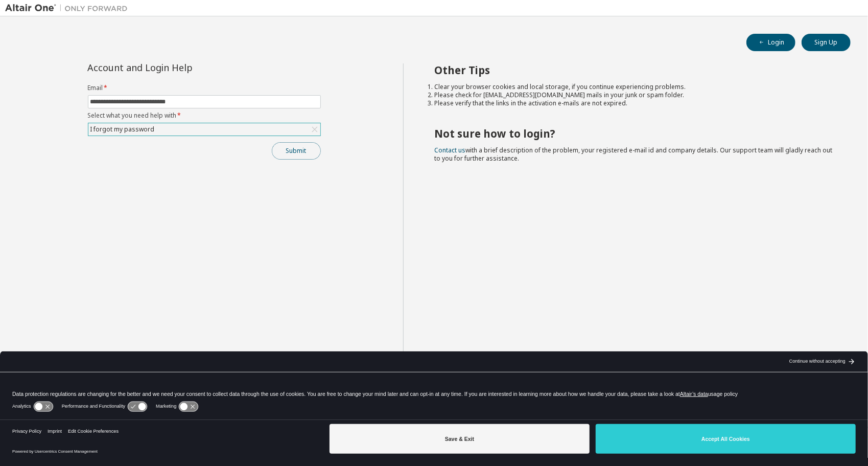 The width and height of the screenshot is (868, 466). Describe the element at coordinates (204, 88) in the screenshot. I see `label: Email` at that location.